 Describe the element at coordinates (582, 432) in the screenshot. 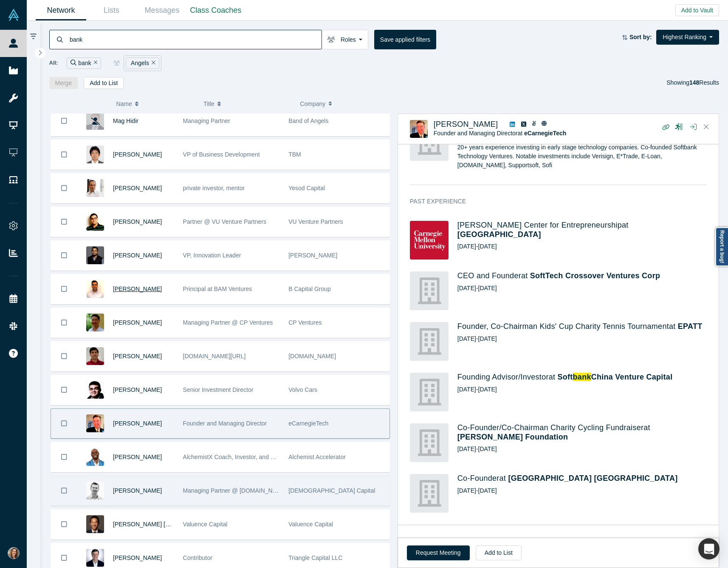

I see `h4: Co-Founder/Co-Chairman Charity Cycling Fundraiser at` at that location.